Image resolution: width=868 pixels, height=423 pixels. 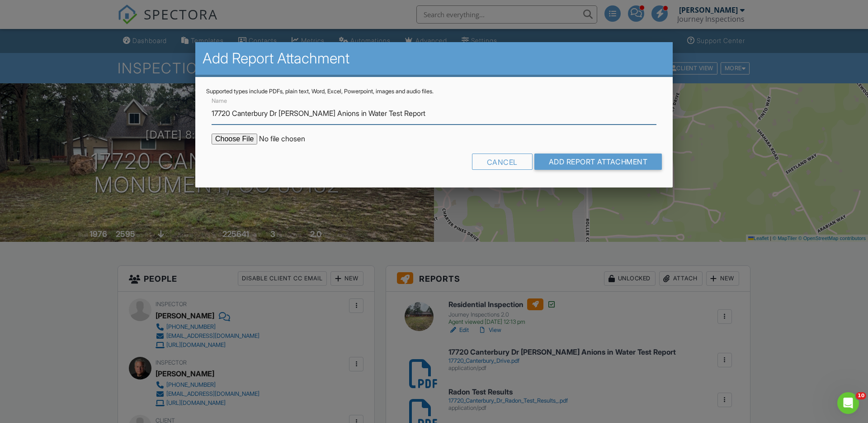 What do you see at coordinates (502, 161) in the screenshot?
I see `div: Cancel` at bounding box center [502, 161].